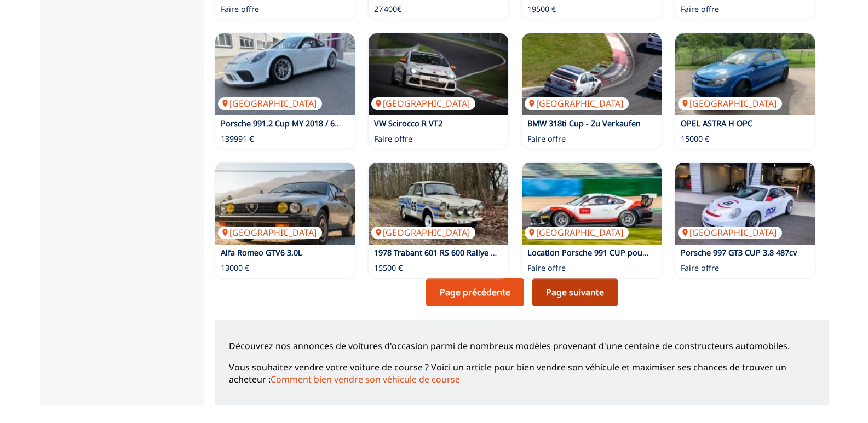  I want to click on a: Location Porsche 991 CUP pour Trackdays, so click(605, 253).